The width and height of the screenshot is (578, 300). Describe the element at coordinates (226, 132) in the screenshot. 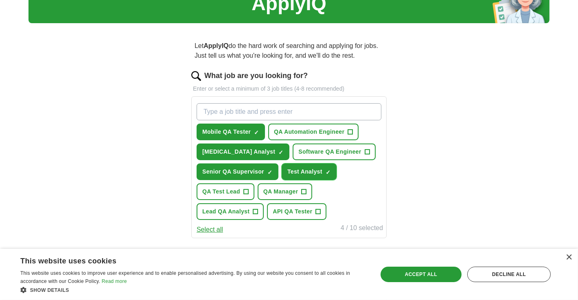

I see `span: Mobile QA Tester` at that location.